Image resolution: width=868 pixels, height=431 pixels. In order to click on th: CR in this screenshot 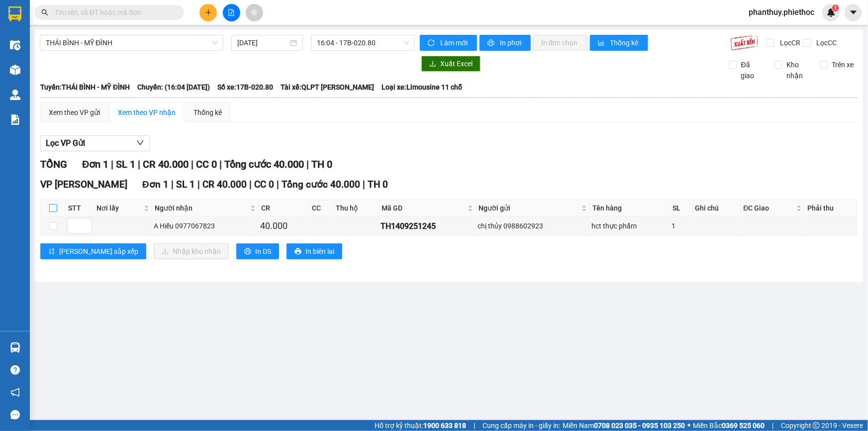, I will do `click(284, 208)`.